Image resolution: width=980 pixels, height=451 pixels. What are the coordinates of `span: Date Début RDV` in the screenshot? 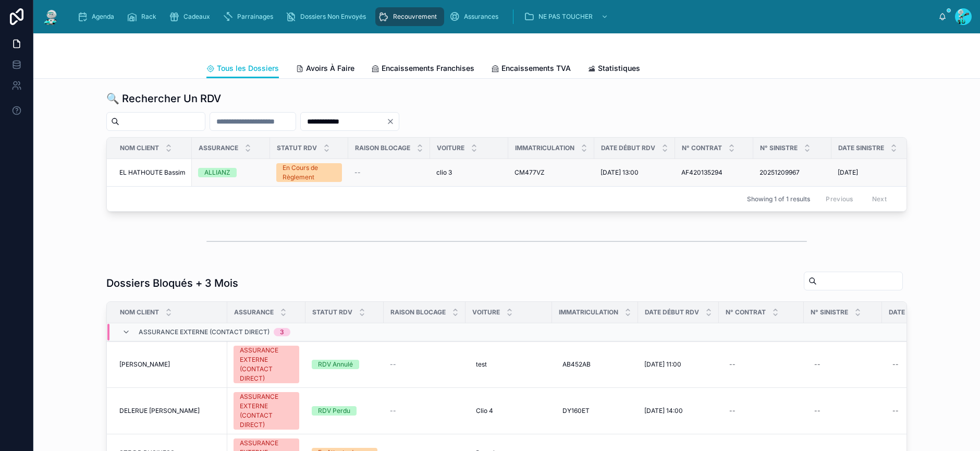 It's located at (672, 312).